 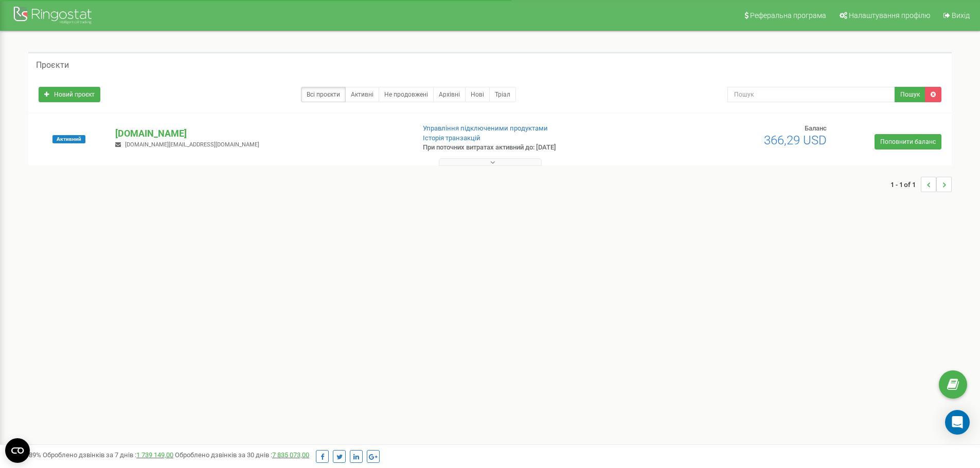 What do you see at coordinates (795, 140) in the screenshot?
I see `span: 366,29 USD` at bounding box center [795, 140].